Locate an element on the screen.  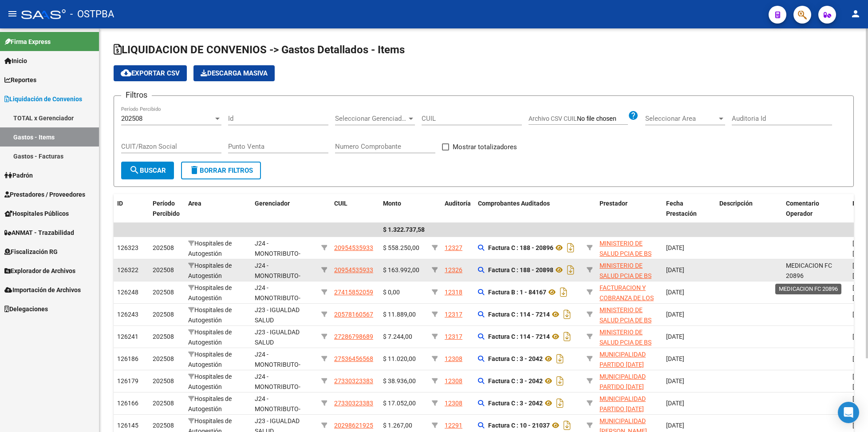
span: $ 558.250,00 is located at coordinates (402, 248).